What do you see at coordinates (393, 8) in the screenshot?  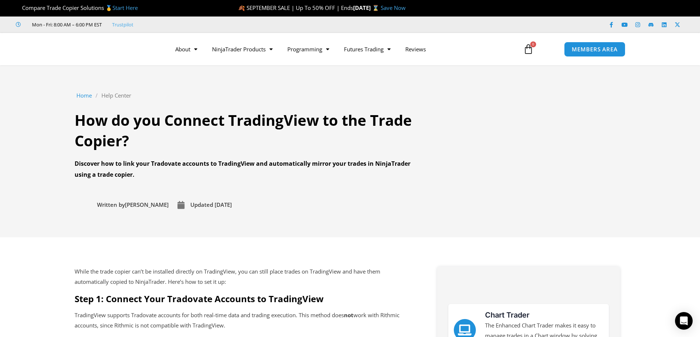 I see `a: Save Now` at bounding box center [393, 8].